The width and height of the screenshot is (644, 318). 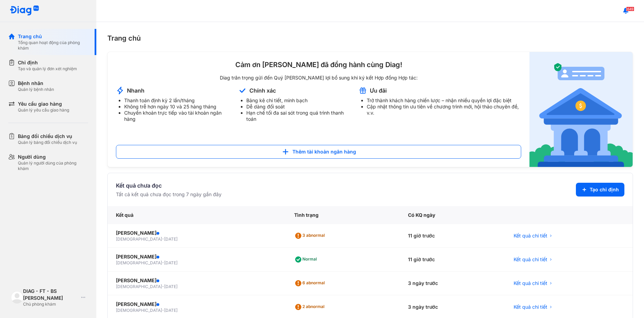 What do you see at coordinates (43, 110) in the screenshot?
I see `div: Quản lý yêu cầu giao hàng` at bounding box center [43, 110].